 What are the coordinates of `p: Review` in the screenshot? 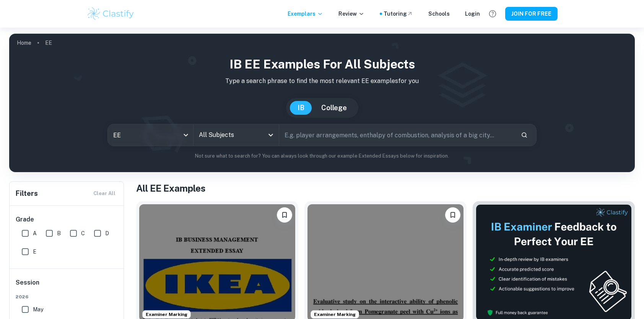 It's located at (352, 14).